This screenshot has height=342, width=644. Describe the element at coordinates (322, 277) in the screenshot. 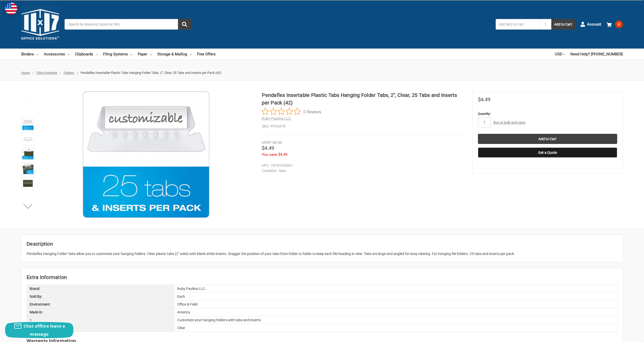

I see `h2: Extra Information` at that location.